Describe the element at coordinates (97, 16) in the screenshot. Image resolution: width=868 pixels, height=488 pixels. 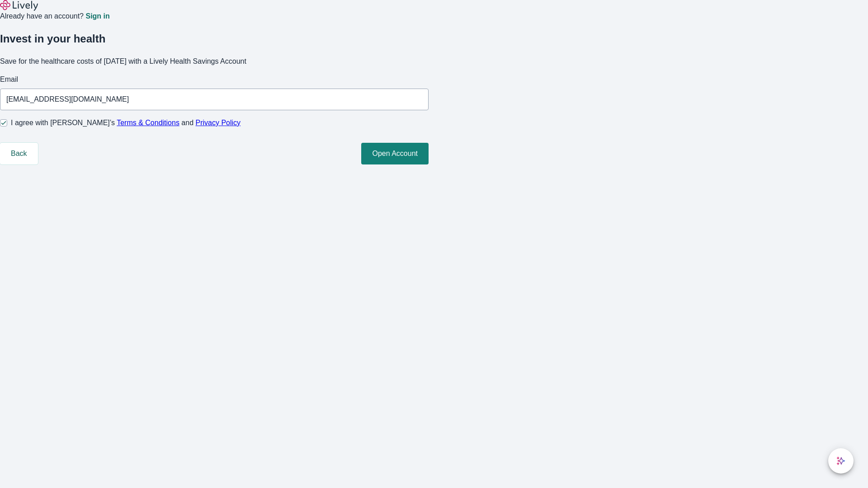
I see `div: Sign in` at that location.